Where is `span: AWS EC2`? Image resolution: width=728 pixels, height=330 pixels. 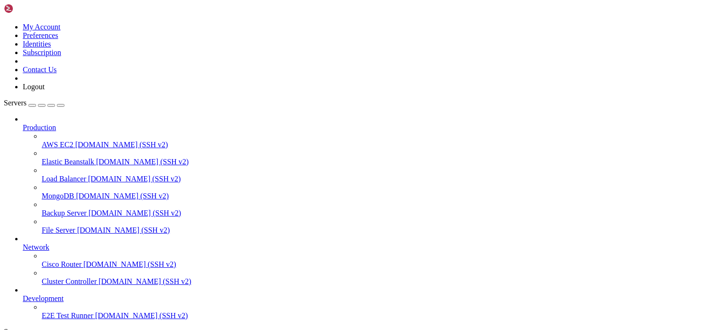 span: AWS EC2 is located at coordinates (57, 144).